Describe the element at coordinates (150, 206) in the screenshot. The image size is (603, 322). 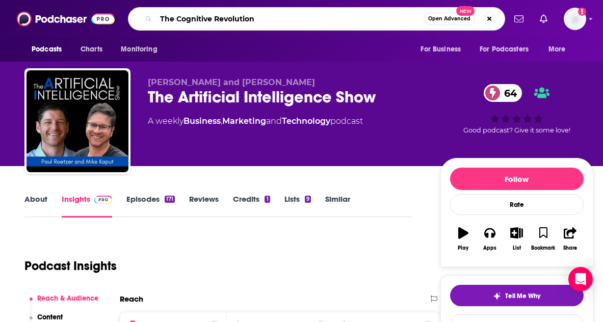
I see `a: Episodes171` at that location.